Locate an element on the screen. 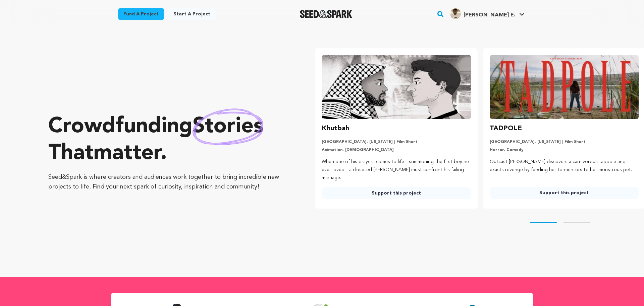 This screenshot has height=306, width=644. a: Greenaway E.'s Profile is located at coordinates (487, 13).